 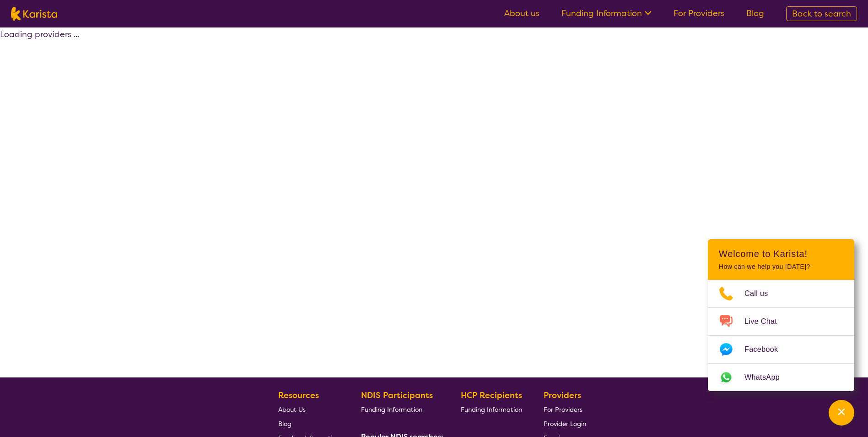 What do you see at coordinates (562, 395) in the screenshot?
I see `b: Providers` at bounding box center [562, 395].